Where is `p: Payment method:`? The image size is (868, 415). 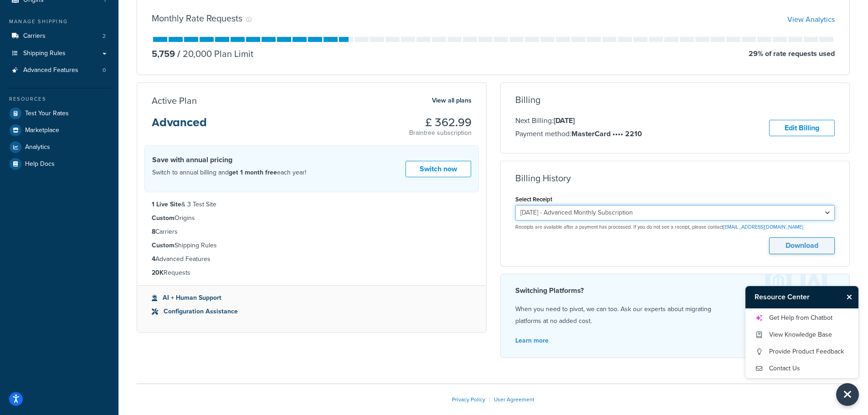
p: Payment method: is located at coordinates (578, 134).